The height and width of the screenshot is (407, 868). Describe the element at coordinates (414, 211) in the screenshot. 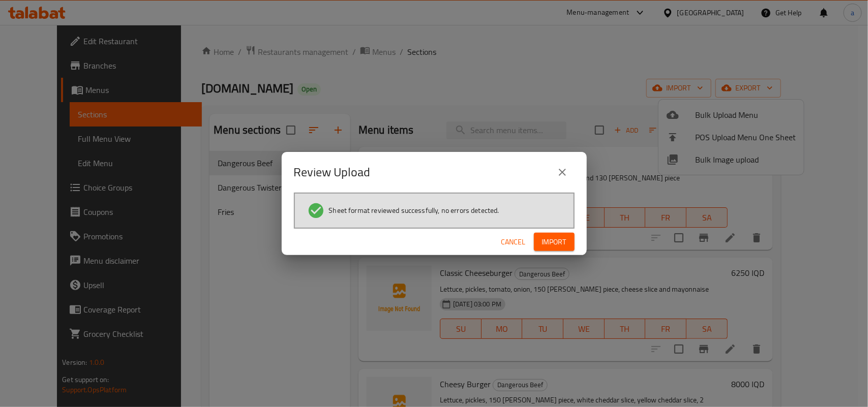

I see `span: Sheet format reviewed successfully, no errors detected.` at that location.